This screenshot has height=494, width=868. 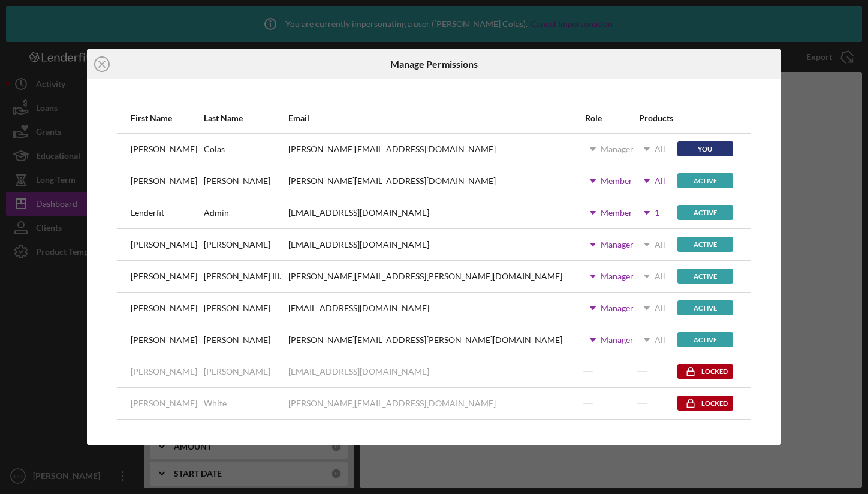 I want to click on div: Email, so click(x=436, y=118).